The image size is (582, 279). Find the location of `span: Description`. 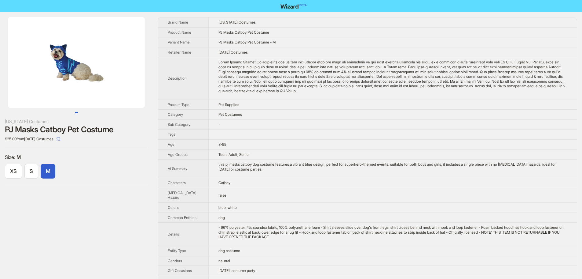

span: Description is located at coordinates (177, 78).